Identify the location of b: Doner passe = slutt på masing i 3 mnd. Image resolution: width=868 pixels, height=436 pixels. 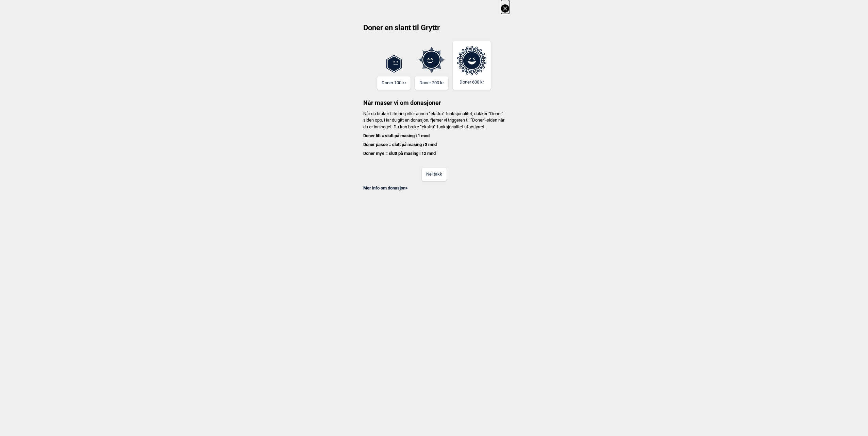
(400, 144).